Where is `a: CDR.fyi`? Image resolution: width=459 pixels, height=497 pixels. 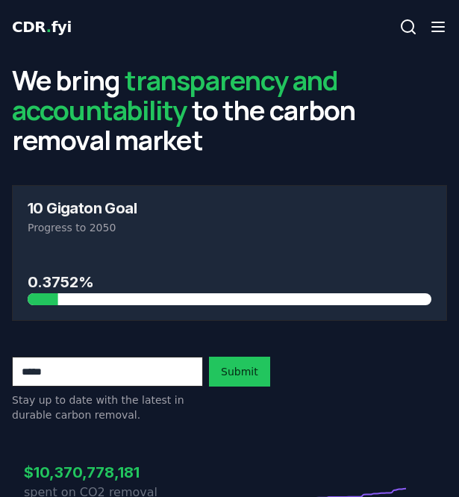
a: CDR.fyi is located at coordinates (42, 27).